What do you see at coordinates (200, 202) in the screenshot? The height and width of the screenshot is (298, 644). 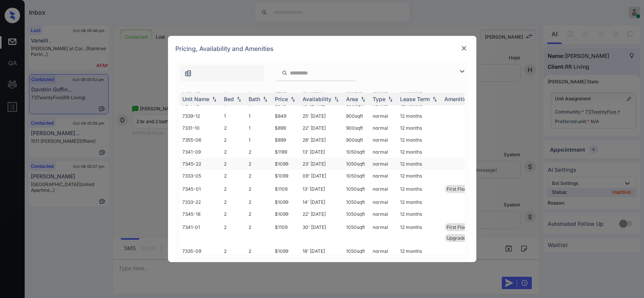 I see `td: 7333-22` at bounding box center [200, 202].